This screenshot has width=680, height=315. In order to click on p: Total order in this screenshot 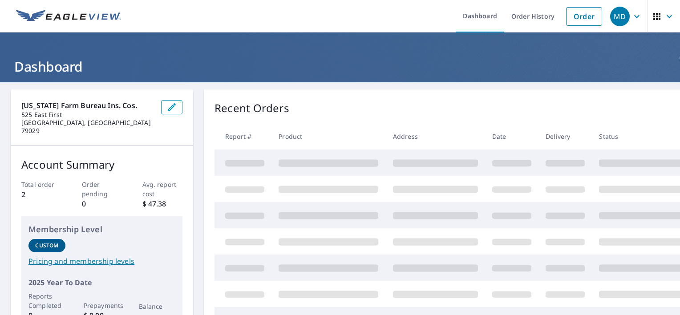, I will do `click(41, 184)`.